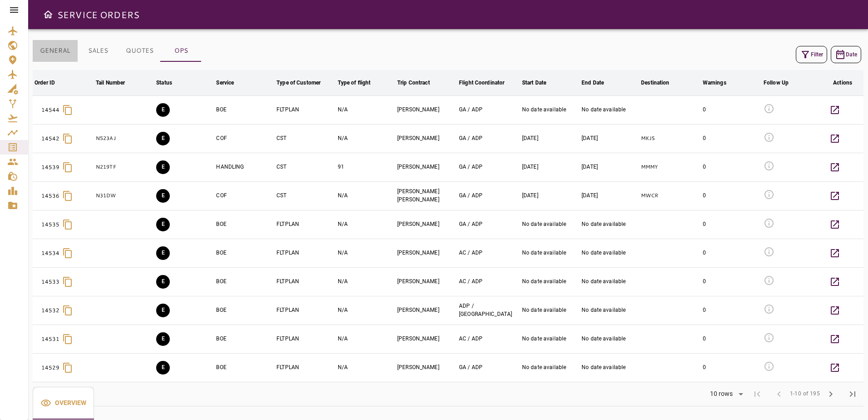  I want to click on div: ADRIANA DEL POZO, GERARDO ARGUIJO, so click(489, 310).